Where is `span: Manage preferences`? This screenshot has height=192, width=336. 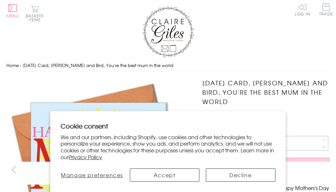
span: Manage preferences is located at coordinates (92, 175).